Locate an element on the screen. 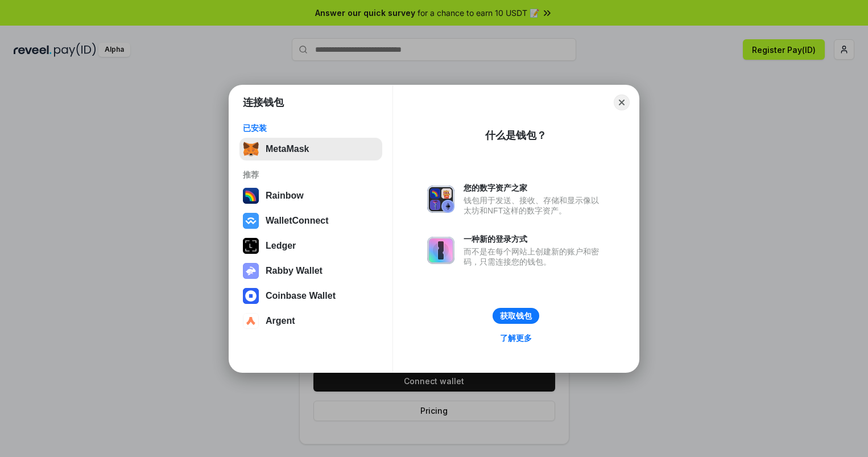 The width and height of the screenshot is (868, 457). div: 一种新的登录方式 is located at coordinates (534, 239).